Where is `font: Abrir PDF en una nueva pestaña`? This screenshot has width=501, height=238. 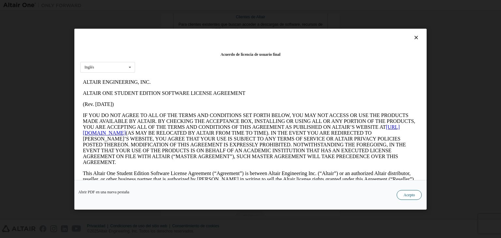 font: Abrir PDF en una nueva pestaña is located at coordinates (104, 192).